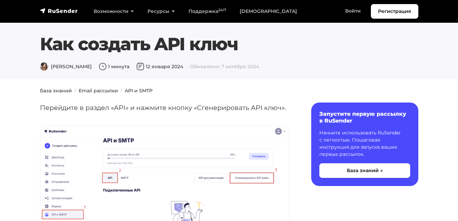  What do you see at coordinates (365, 144) in the screenshot?
I see `p: Начните использовать RuSender с легкостью. Пошаговая инструкция для запуска ваших первых рассылок.` at bounding box center [365, 144].